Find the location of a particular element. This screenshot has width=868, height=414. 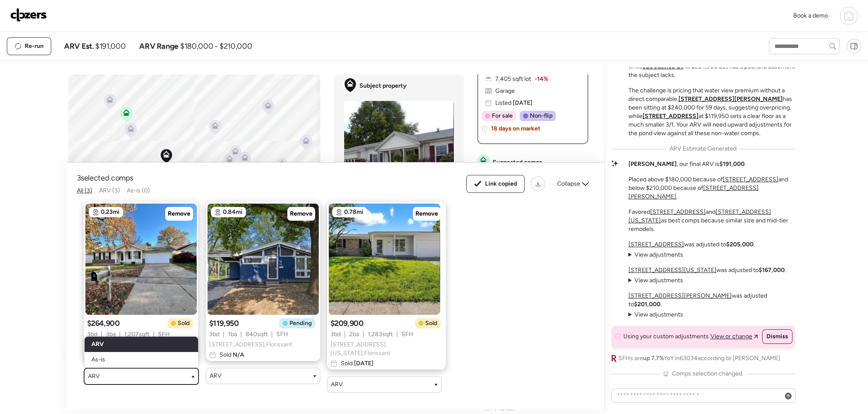

span: As-is is located at coordinates (98, 359).